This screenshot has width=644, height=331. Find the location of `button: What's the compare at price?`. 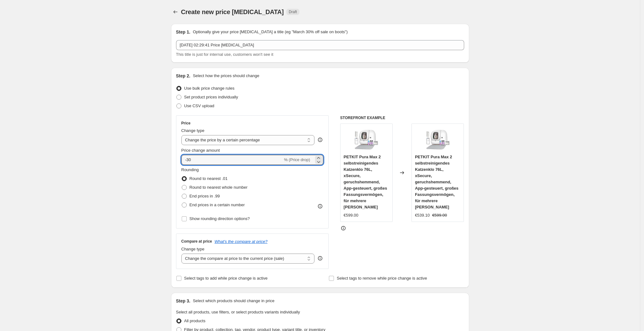

button: What's the compare at price? is located at coordinates (241, 242).